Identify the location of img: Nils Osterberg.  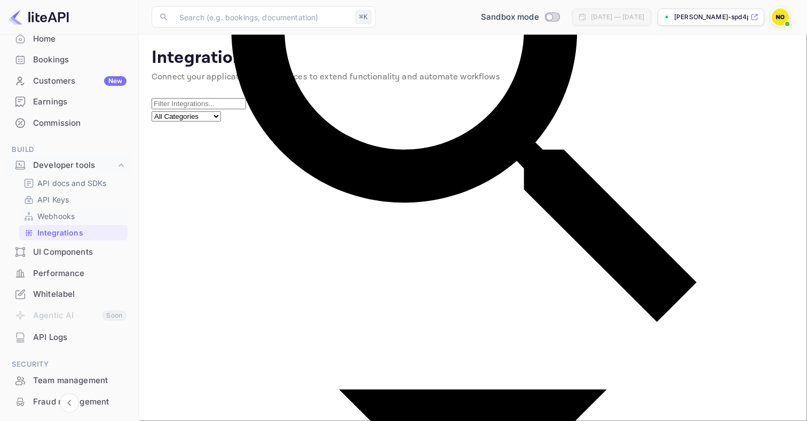
(780, 17).